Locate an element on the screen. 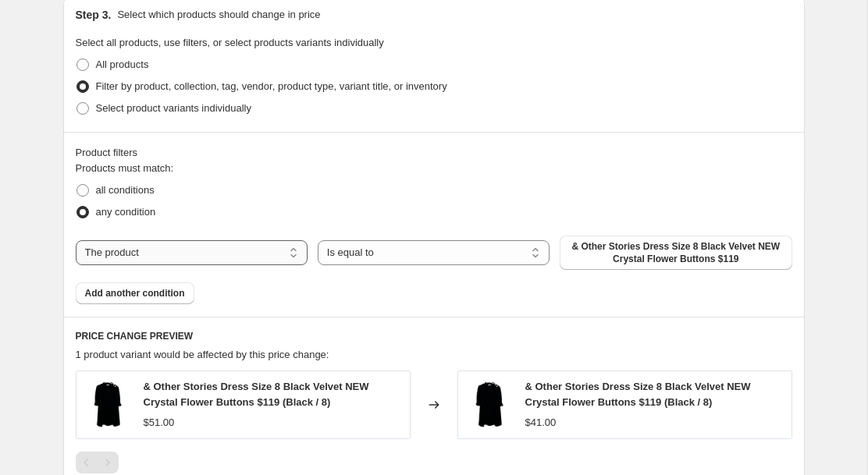 The width and height of the screenshot is (868, 475). span: 1 product variant would be affected by this price change: is located at coordinates (202, 354).